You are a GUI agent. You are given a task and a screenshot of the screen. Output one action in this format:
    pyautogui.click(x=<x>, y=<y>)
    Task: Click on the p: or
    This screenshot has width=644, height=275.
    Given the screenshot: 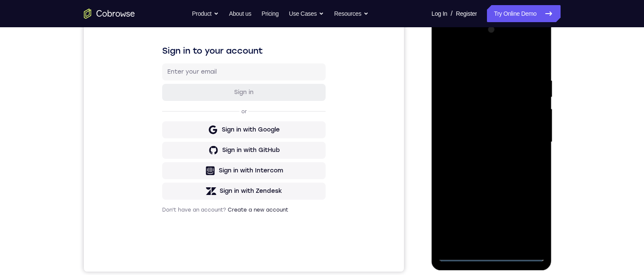 What is the action you would take?
    pyautogui.click(x=160, y=125)
    